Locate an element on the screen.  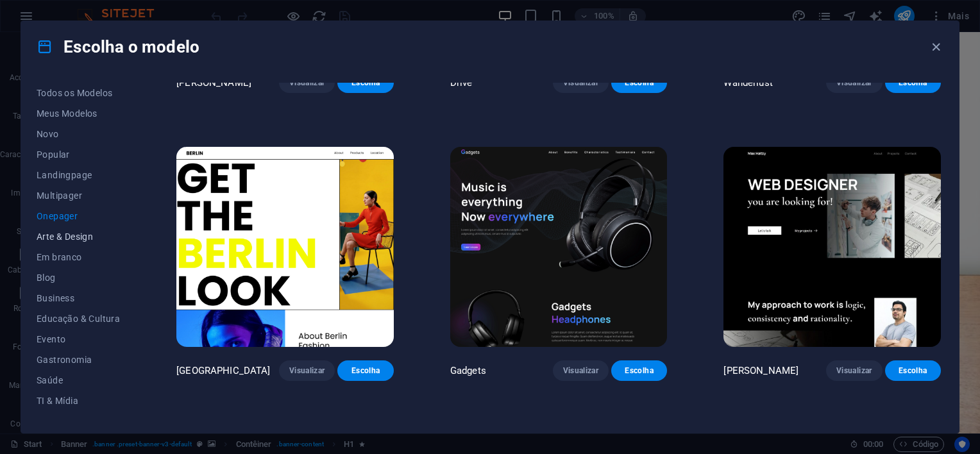
span: Educação & Cultura is located at coordinates (79, 319).